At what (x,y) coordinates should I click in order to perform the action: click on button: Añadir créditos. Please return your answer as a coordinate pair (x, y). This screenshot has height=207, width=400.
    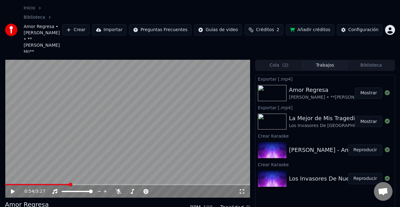
    Looking at the image, I should click on (310, 30).